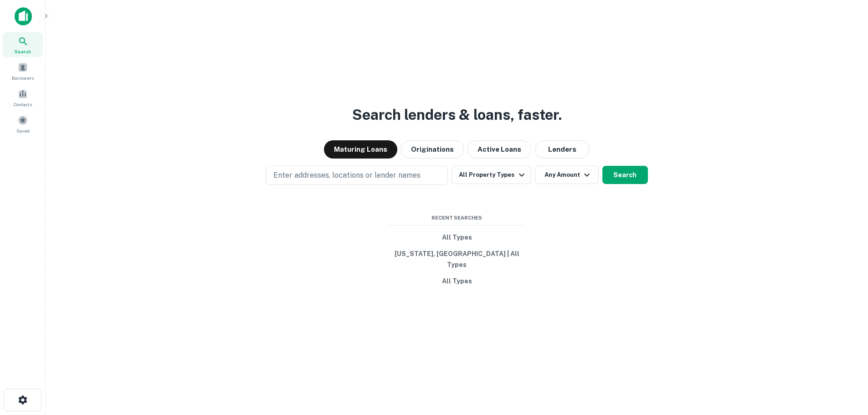 The width and height of the screenshot is (868, 415). I want to click on a: Search, so click(22, 45).